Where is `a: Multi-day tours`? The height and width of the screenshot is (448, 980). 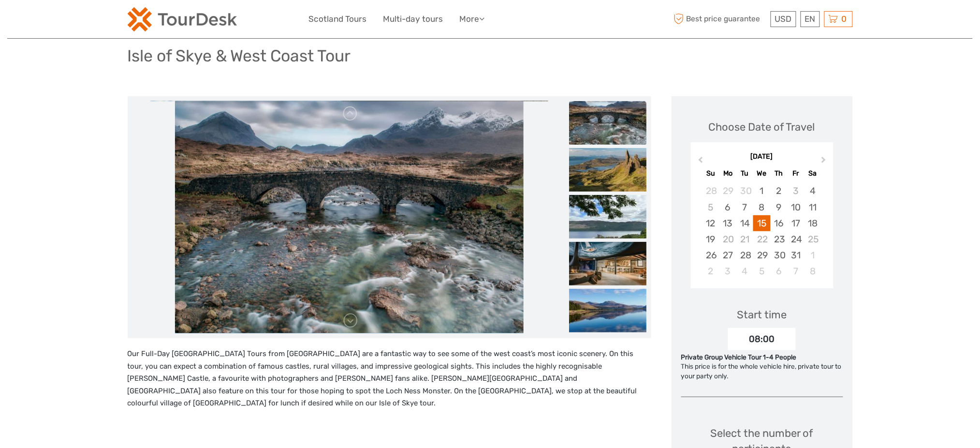 a: Multi-day tours is located at coordinates (413, 19).